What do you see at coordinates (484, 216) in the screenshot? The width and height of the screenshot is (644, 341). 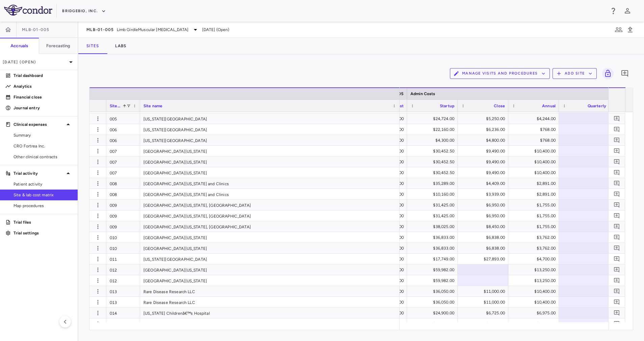 I see `div: $6,950.00` at bounding box center [484, 216].